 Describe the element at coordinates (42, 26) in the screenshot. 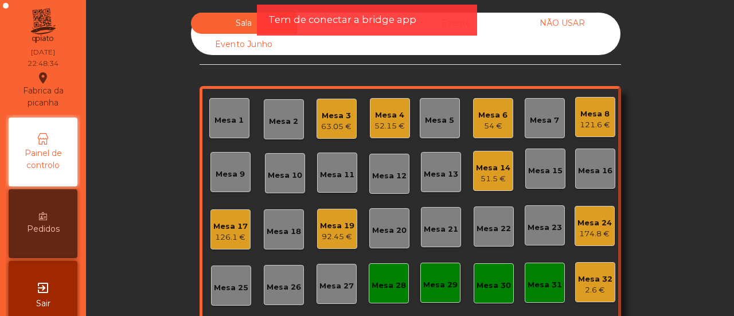

I see `img: qpiato` at that location.